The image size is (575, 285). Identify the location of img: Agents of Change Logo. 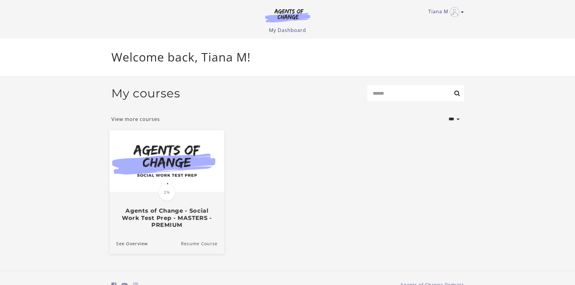
(287, 15).